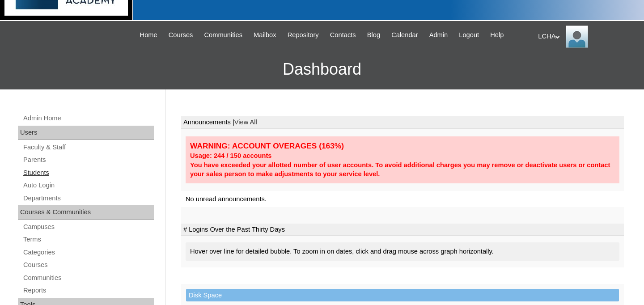 The image size is (644, 305). I want to click on div: LCHA, so click(586, 37).